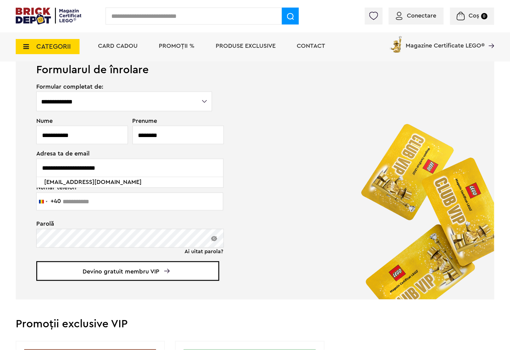  I want to click on span: Devino gratuit membru VIP, so click(128, 271).